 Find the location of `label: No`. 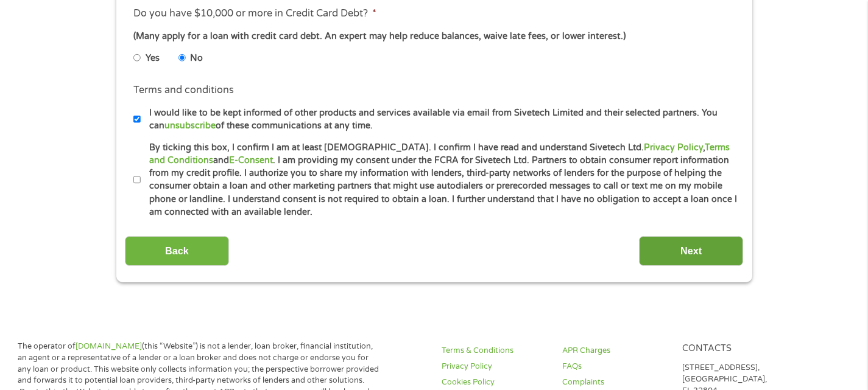

label: No is located at coordinates (196, 58).